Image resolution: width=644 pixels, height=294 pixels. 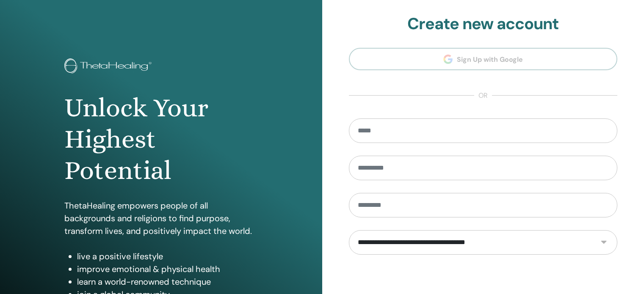 What do you see at coordinates (167, 257) in the screenshot?
I see `li: live a positive lifestyle` at bounding box center [167, 257].